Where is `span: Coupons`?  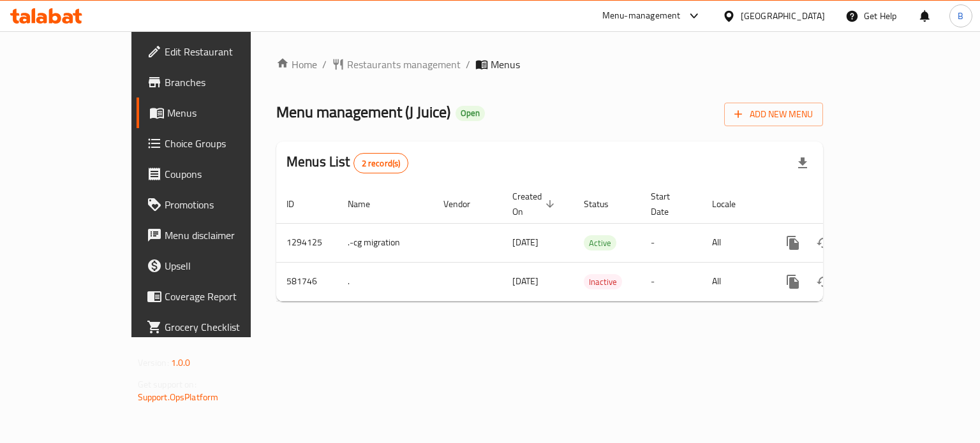
span: Coupons is located at coordinates (224, 174).